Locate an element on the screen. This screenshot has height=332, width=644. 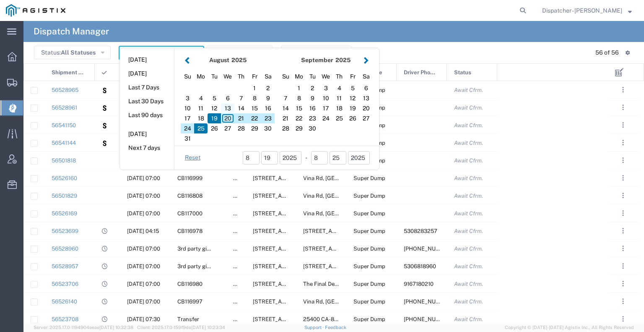
div: 10 is located at coordinates (326, 98).